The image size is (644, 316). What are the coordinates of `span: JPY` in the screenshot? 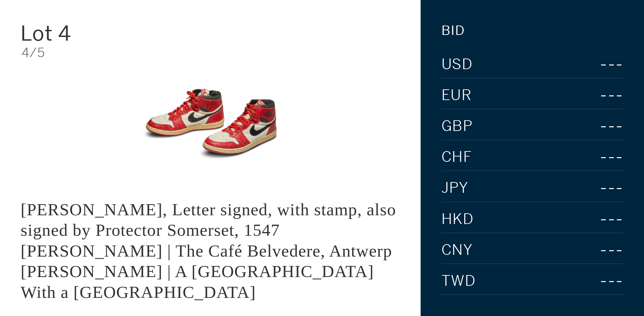 It's located at (455, 188).